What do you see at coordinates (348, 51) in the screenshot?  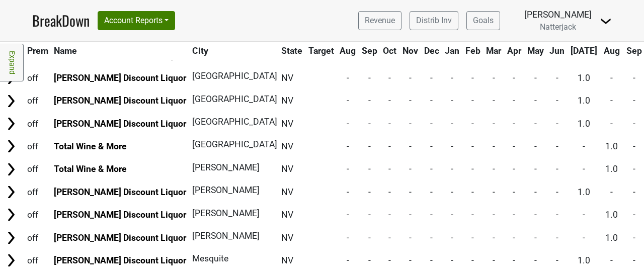 I see `th: Aug: activate to sort column ascending` at bounding box center [348, 51].